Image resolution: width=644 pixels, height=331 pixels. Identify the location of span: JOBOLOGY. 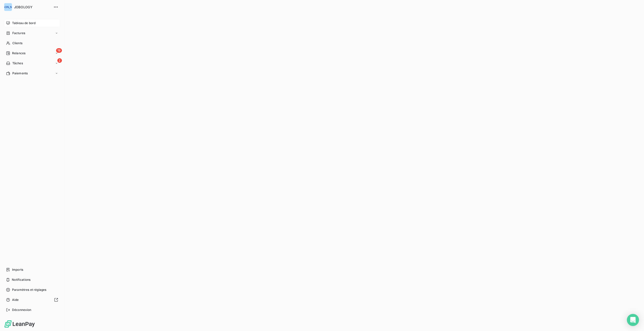
(32, 7).